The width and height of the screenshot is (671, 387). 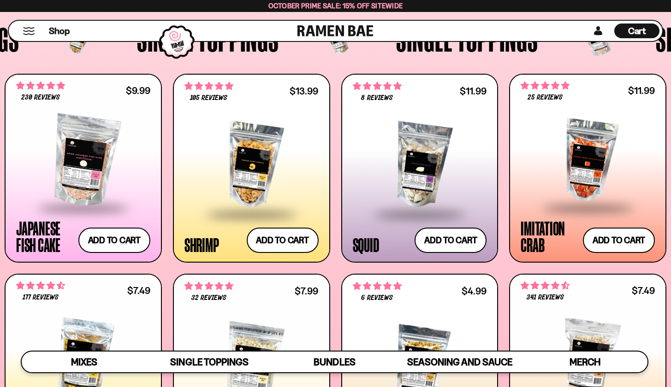 What do you see at coordinates (549, 236) in the screenshot?
I see `div: Imitation Crab` at bounding box center [549, 236].